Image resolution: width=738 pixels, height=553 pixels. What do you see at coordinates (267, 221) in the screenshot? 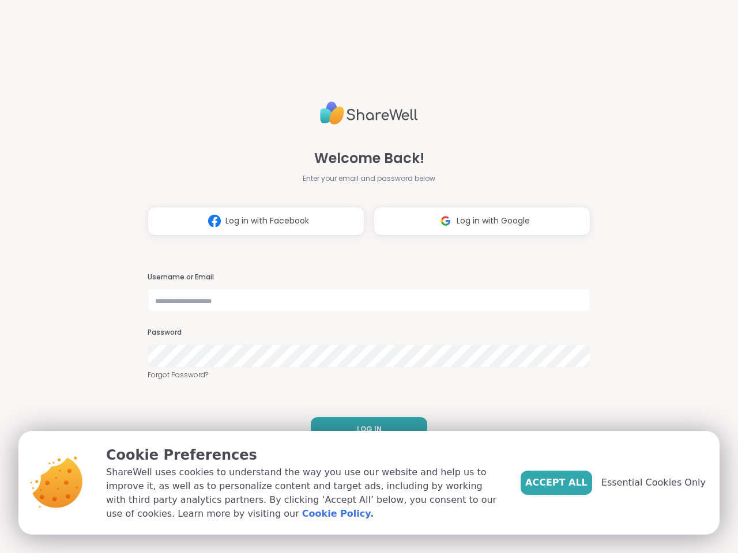
I see `span: Log in with Facebook` at bounding box center [267, 221].